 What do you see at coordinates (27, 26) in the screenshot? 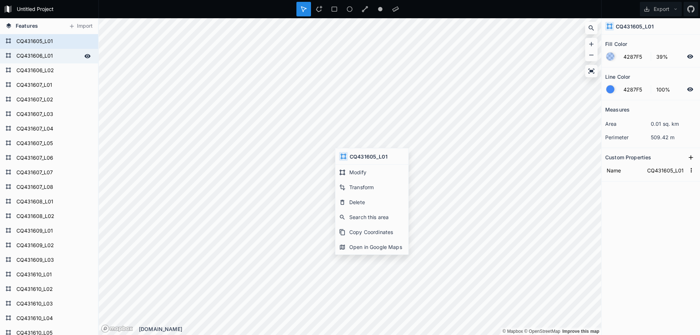
I see `span: Features` at bounding box center [27, 26].